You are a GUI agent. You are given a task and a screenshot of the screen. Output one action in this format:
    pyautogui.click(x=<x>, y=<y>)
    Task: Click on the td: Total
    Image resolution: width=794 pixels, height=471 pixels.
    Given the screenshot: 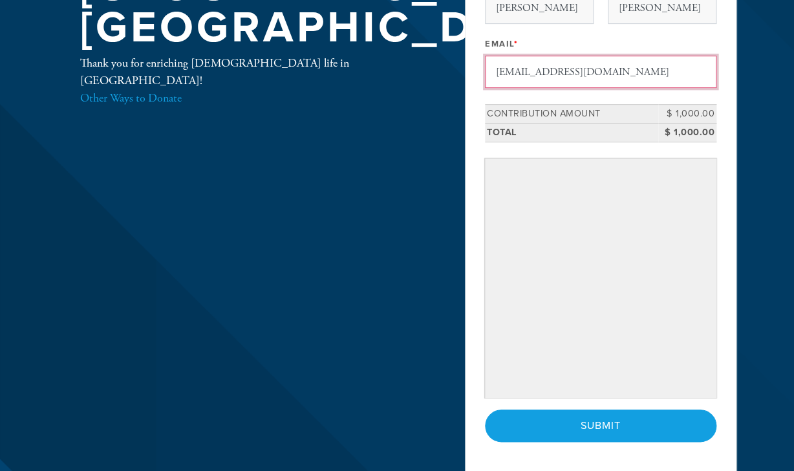 What is the action you would take?
    pyautogui.click(x=572, y=132)
    